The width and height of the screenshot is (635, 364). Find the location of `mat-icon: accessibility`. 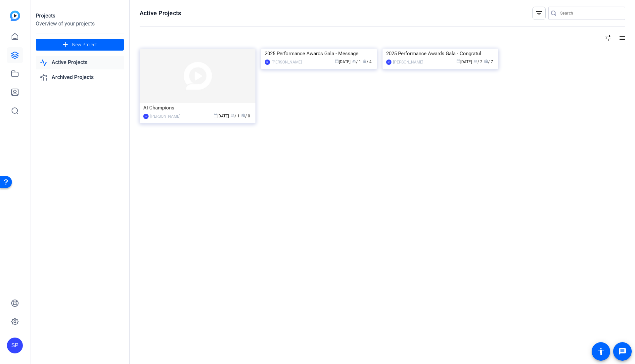

mat-icon: accessibility is located at coordinates (601, 351).